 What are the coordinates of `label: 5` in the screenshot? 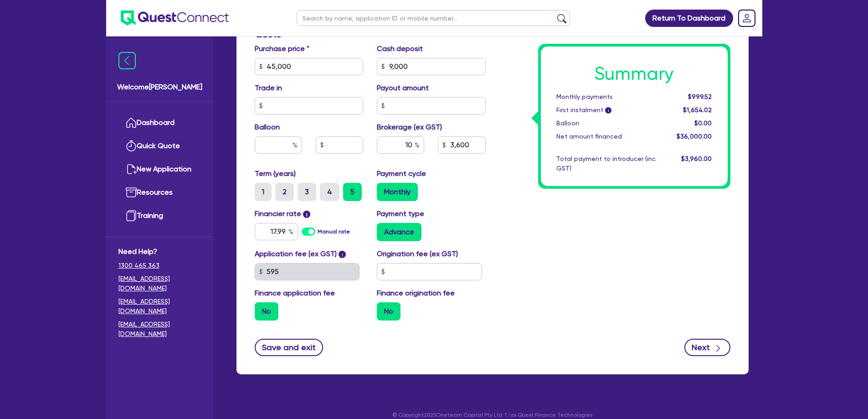 It's located at (352, 192).